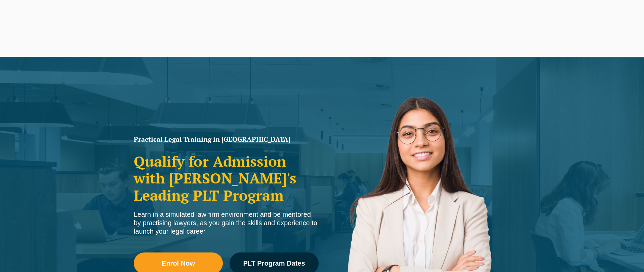 The height and width of the screenshot is (272, 644). I want to click on span: PLT Program Dates, so click(274, 263).